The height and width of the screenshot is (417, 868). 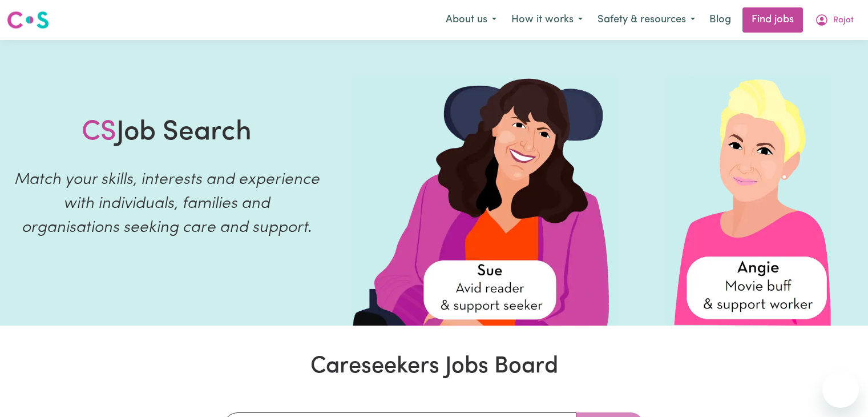 What do you see at coordinates (843, 21) in the screenshot?
I see `span: Rajat` at bounding box center [843, 21].